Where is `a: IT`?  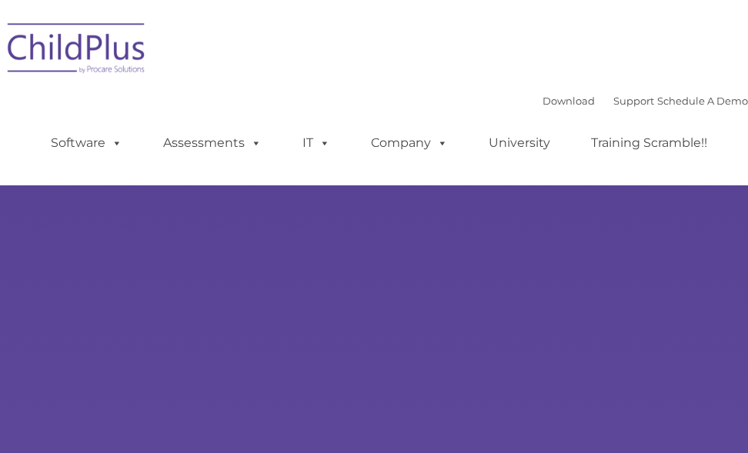 a: IT is located at coordinates (316, 143).